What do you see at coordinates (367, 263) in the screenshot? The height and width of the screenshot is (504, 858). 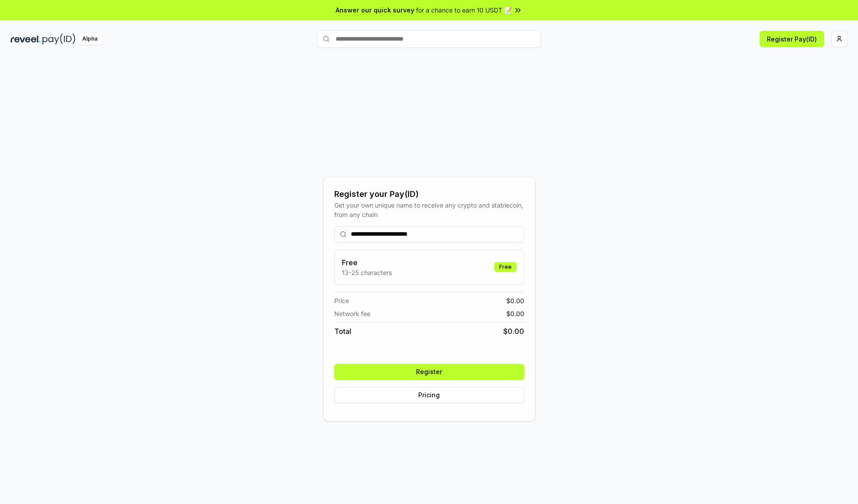 I see `h3: Free` at bounding box center [367, 263].